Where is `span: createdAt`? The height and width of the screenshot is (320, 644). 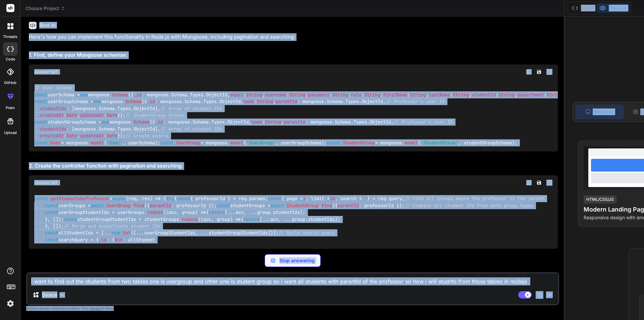
span: createdAt is located at coordinates (52, 115).